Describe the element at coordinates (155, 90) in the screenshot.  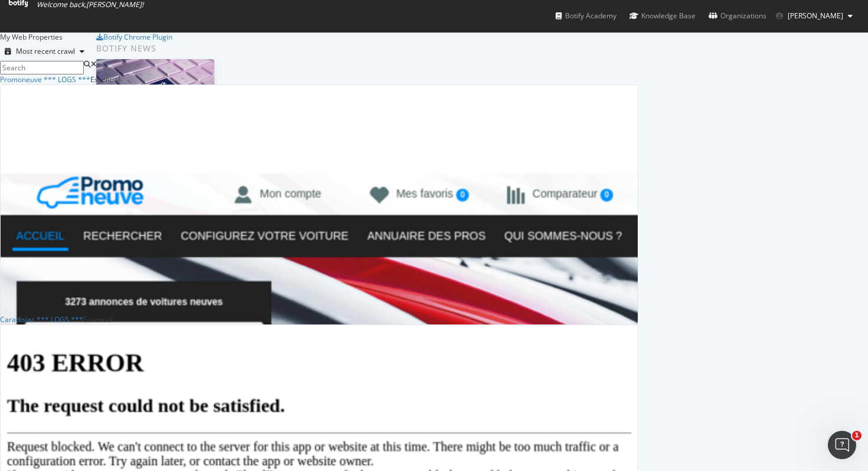
I see `img: Prepare for Black Friday 2025 by Prioritizing AI Search Visibility` at that location.